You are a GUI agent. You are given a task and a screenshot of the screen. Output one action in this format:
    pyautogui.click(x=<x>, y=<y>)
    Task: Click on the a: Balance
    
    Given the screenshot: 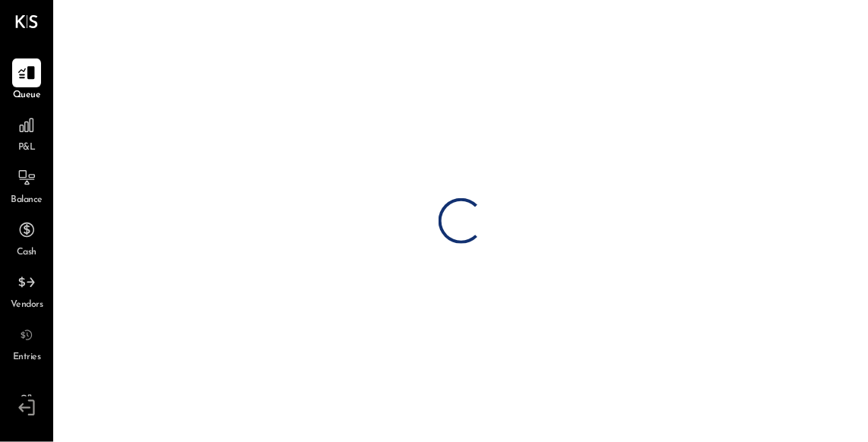 What is the action you would take?
    pyautogui.click(x=27, y=186)
    